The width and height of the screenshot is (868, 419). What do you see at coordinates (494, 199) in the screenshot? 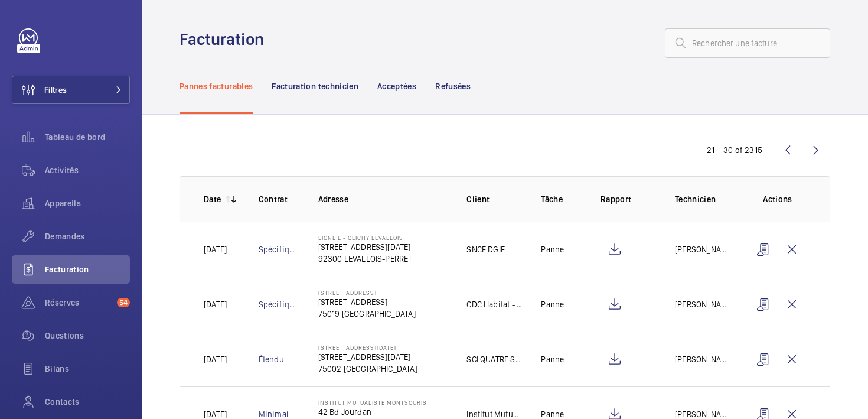
I see `p: Client` at bounding box center [494, 199].